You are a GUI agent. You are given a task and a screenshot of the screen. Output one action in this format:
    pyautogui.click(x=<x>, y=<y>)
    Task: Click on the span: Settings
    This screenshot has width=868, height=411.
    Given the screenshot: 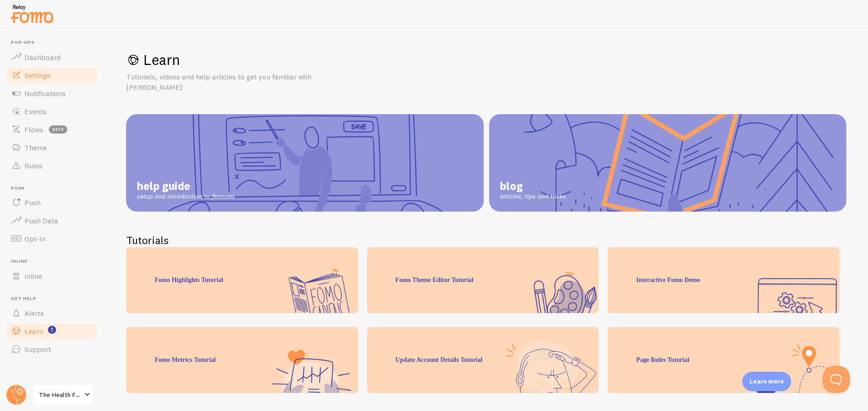 What is the action you would take?
    pyautogui.click(x=38, y=75)
    